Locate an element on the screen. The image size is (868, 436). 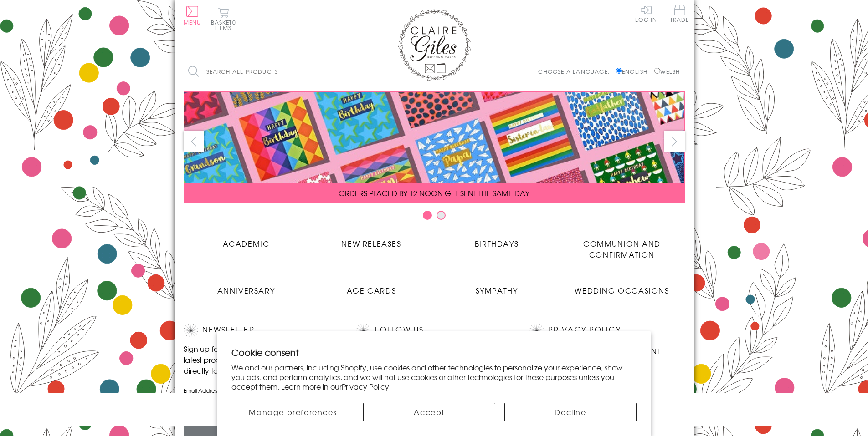
a: Trade is located at coordinates (680, 14).